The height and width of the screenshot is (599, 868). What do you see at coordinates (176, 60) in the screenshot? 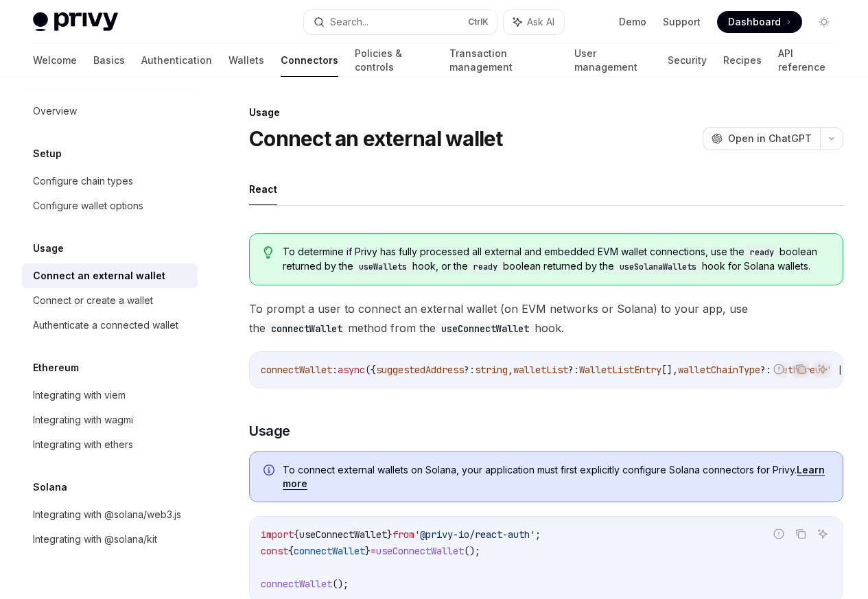
I see `a: Authentication` at bounding box center [176, 60].